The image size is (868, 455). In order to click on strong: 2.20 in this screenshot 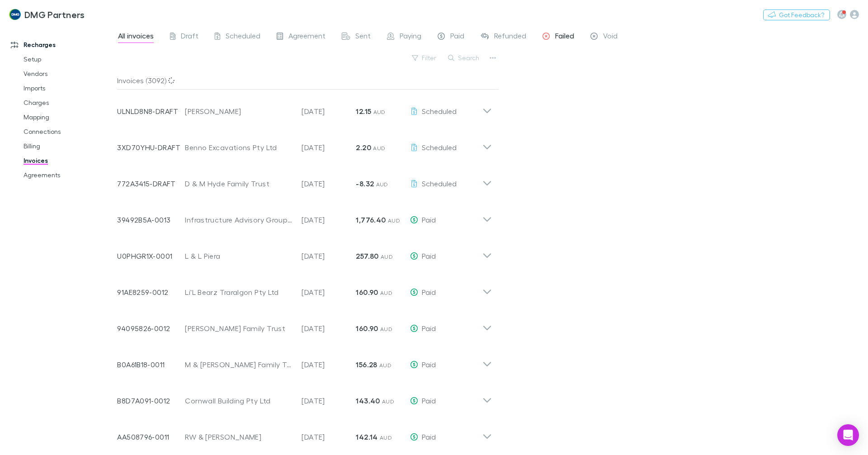, I will do `click(363, 148)`.